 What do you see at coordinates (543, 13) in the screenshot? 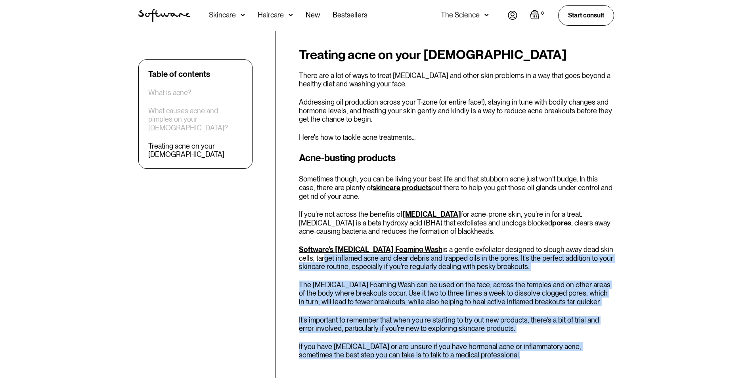
I see `div: 0` at bounding box center [543, 13].